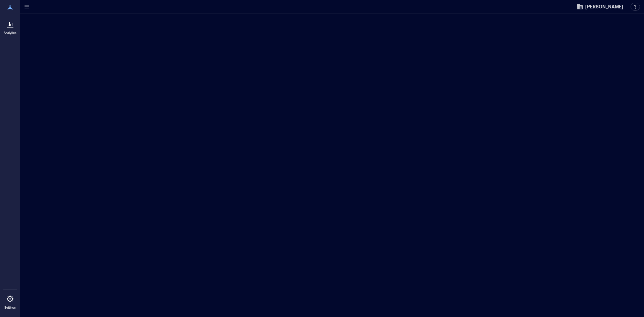 This screenshot has height=317, width=644. I want to click on p: Settings, so click(10, 307).